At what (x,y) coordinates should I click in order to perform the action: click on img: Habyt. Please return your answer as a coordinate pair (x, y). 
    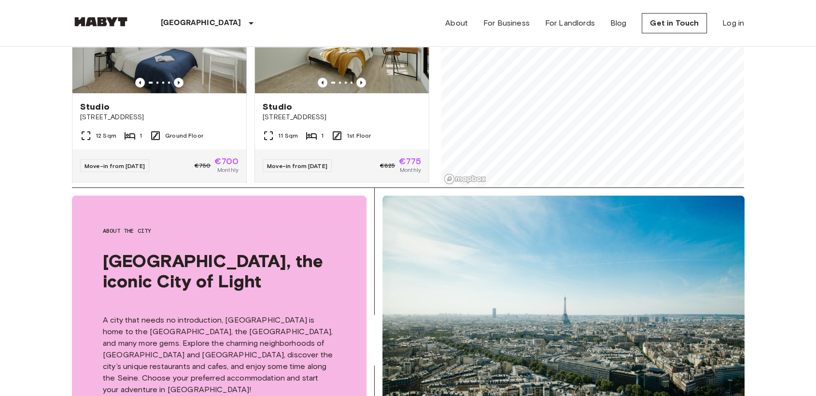
    Looking at the image, I should click on (101, 22).